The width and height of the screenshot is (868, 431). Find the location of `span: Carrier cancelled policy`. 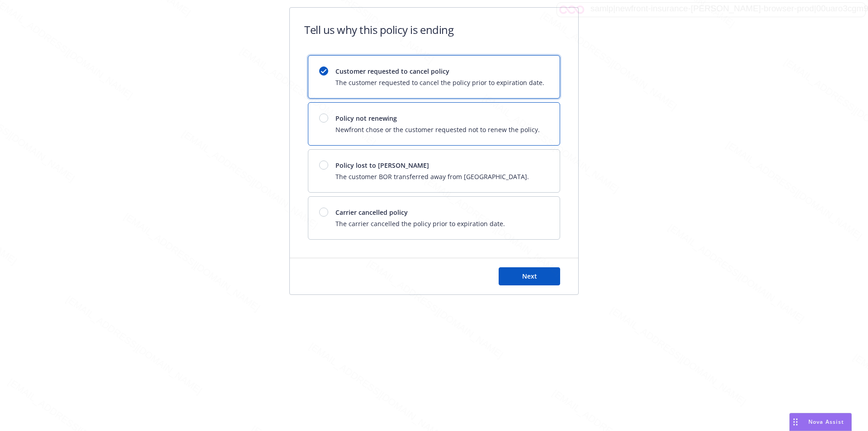

span: Carrier cancelled policy is located at coordinates (420, 212).